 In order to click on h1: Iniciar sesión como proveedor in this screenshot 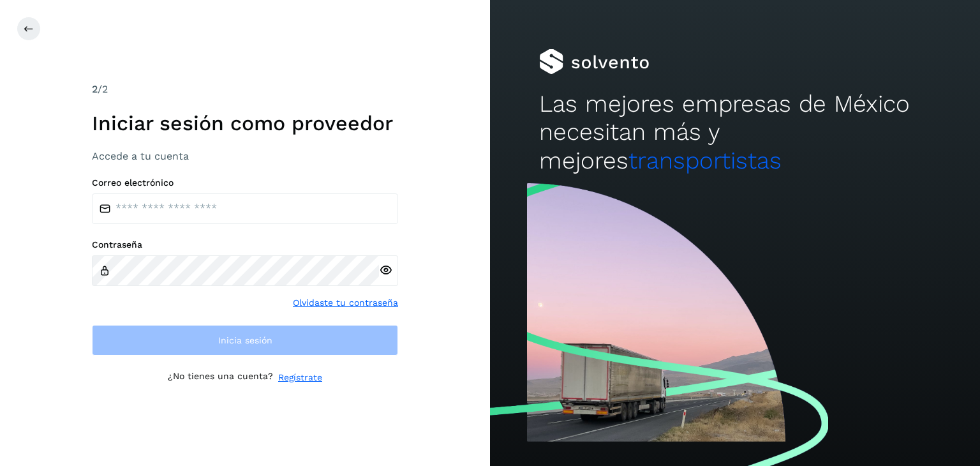, I will do `click(245, 123)`.